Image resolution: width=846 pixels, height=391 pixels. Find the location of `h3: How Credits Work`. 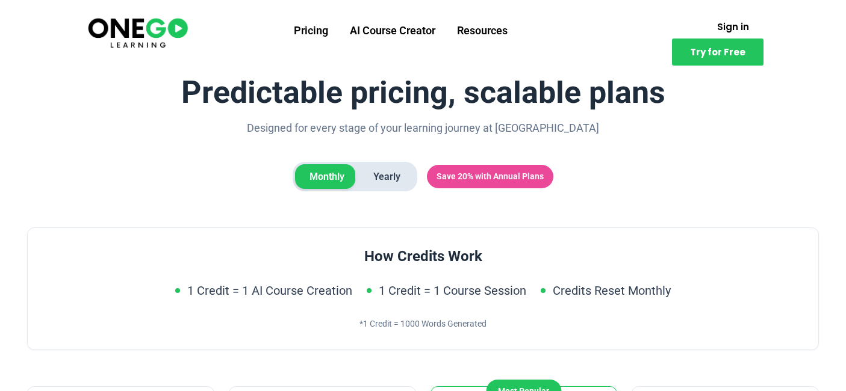

h3: How Credits Work is located at coordinates (423, 256).